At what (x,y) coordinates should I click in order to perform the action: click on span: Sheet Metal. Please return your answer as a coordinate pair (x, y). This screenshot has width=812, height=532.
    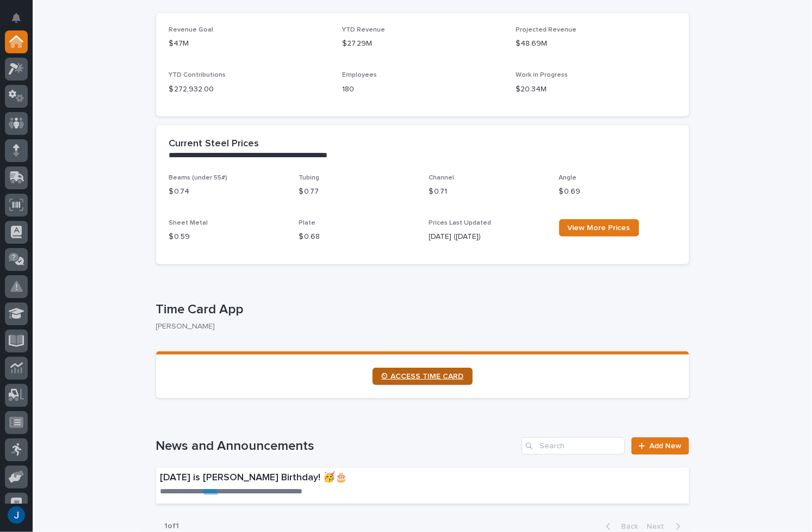
    Looking at the image, I should click on (189, 223).